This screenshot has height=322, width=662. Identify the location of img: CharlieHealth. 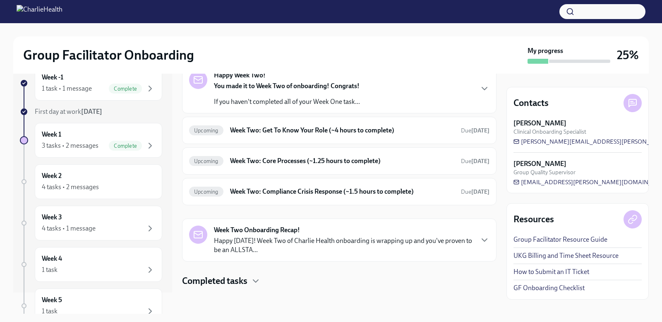
(39, 12).